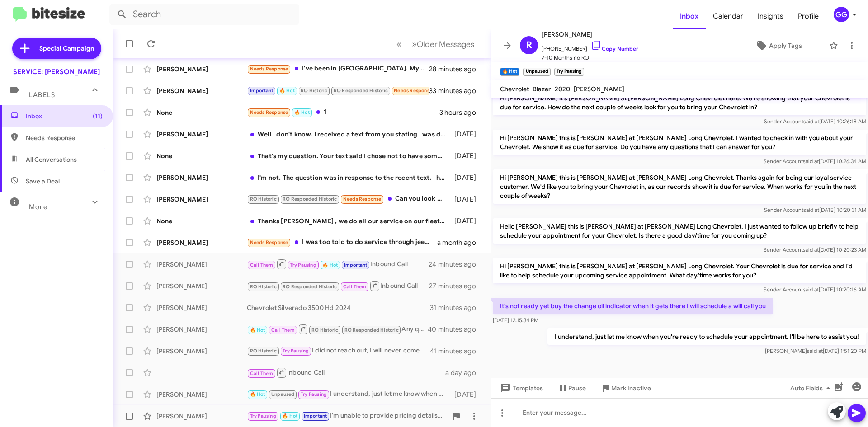  Describe the element at coordinates (770, 16) in the screenshot. I see `span: Insights` at that location.